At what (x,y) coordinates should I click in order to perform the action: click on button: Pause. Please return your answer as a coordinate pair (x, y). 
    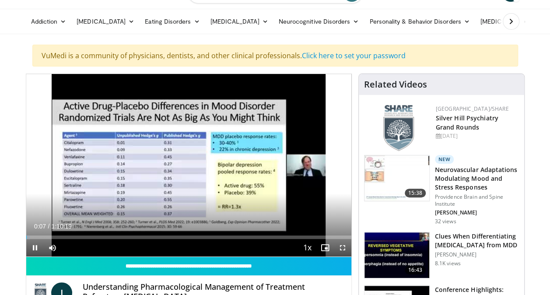
    Looking at the image, I should click on (35, 248).